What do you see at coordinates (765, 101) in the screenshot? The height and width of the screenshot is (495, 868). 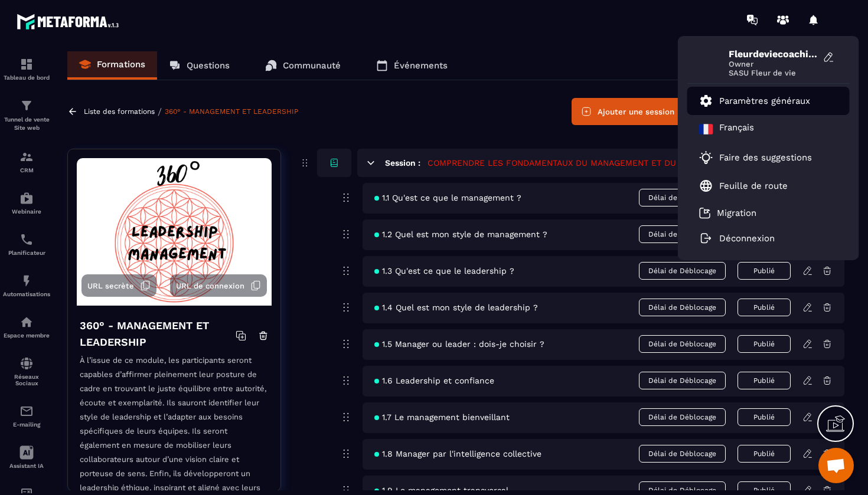 I see `p: Paramètres généraux` at bounding box center [765, 101].